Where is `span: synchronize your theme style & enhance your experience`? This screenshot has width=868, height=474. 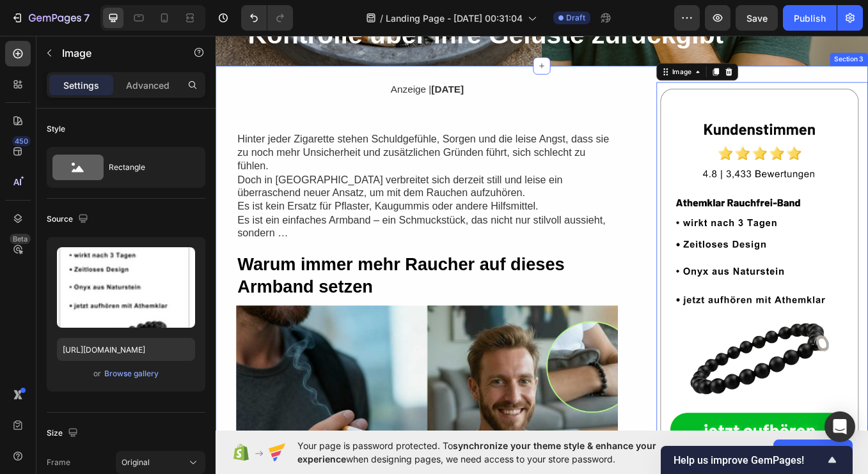 span: synchronize your theme style & enhance your experience is located at coordinates (476, 453).